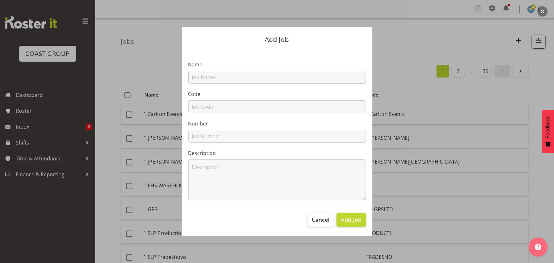 The image size is (554, 263). I want to click on label: Number, so click(277, 124).